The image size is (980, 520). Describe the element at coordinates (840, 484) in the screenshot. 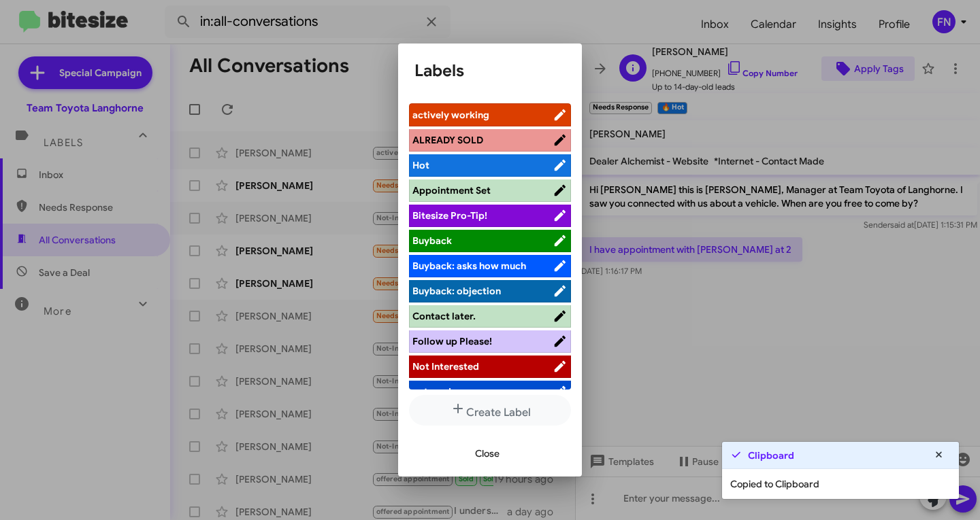

I see `div: Copied to Clipboard` at that location.